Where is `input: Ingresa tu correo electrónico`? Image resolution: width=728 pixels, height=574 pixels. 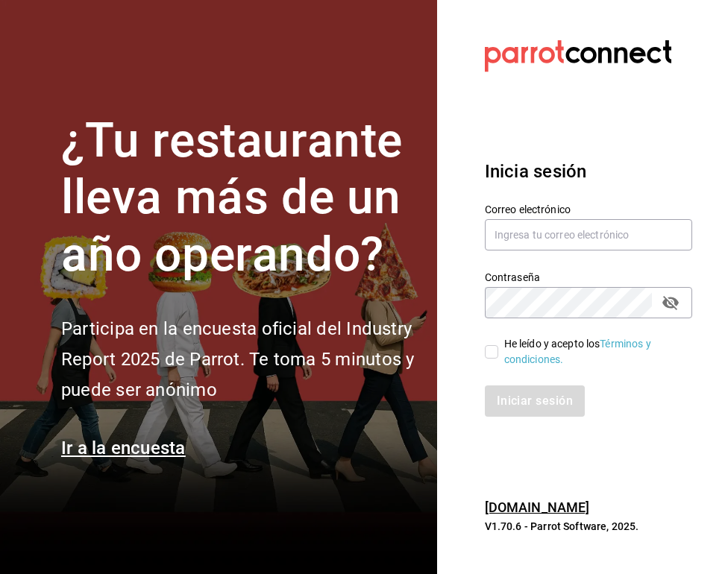
input: Ingresa tu correo electrónico is located at coordinates (588, 235).